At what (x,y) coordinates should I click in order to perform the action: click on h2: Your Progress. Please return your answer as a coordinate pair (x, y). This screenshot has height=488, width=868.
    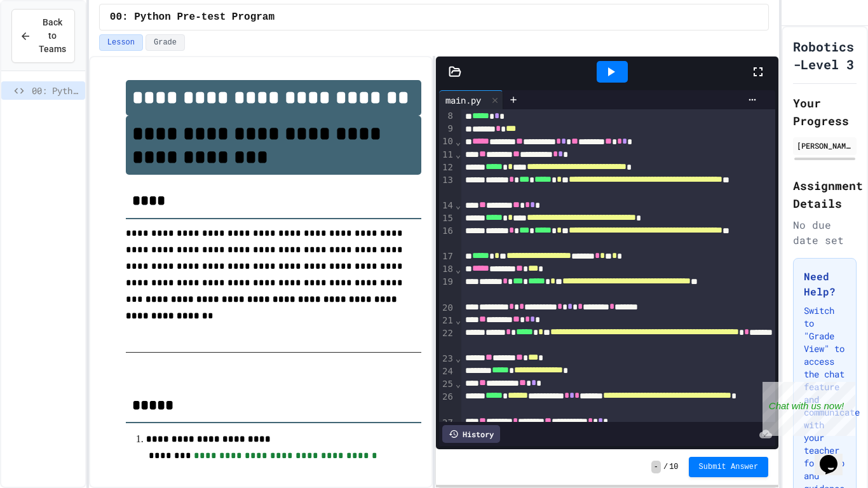
    Looking at the image, I should click on (824, 112).